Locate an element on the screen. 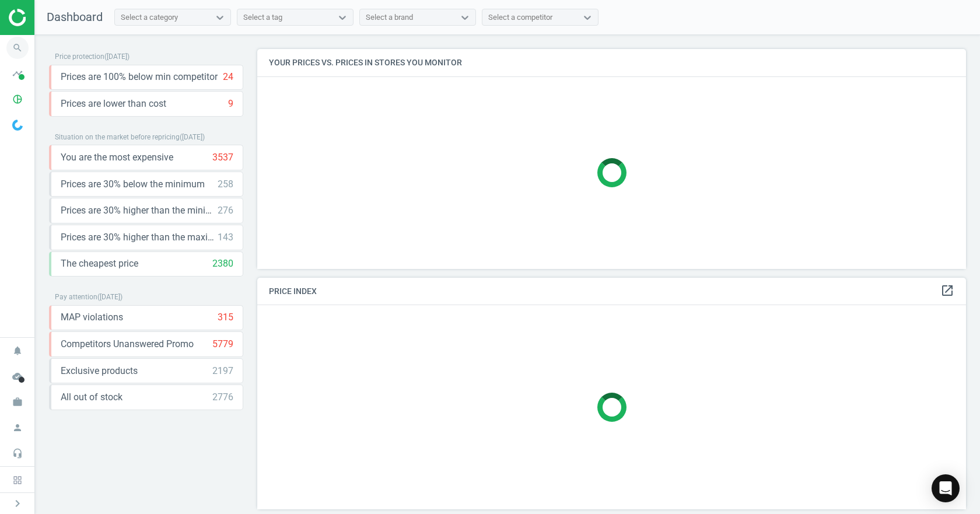  i: pie_chart_outlined is located at coordinates (17, 99).